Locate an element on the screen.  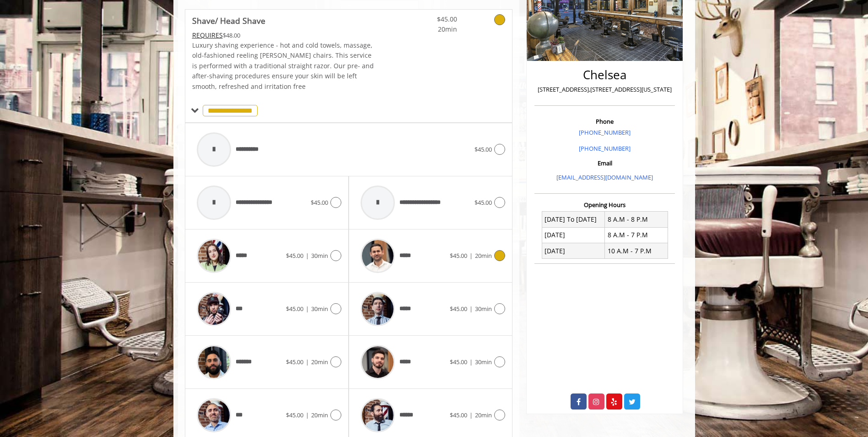
h2: Chelsea is located at coordinates (604, 75).